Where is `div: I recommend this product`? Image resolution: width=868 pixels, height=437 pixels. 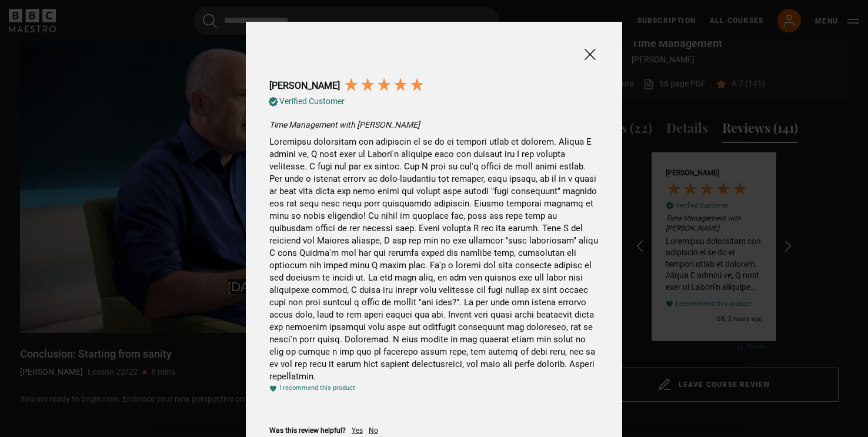 div: I recommend this product is located at coordinates (317, 388).